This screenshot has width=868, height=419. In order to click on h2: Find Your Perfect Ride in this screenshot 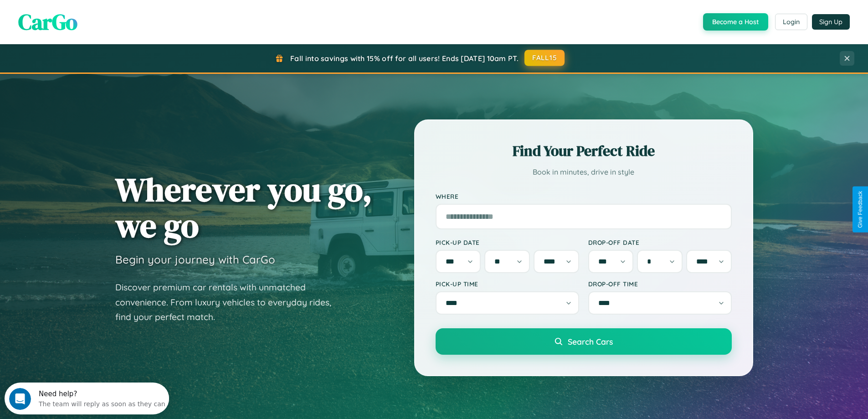, I will do `click(584, 151)`.